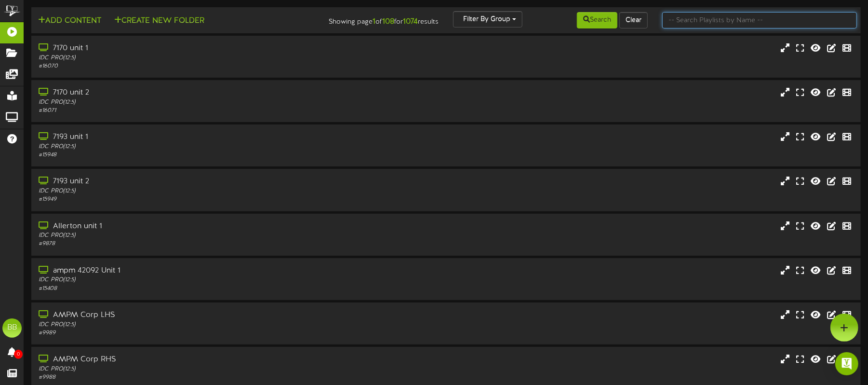 The height and width of the screenshot is (385, 868). What do you see at coordinates (204, 48) in the screenshot?
I see `div: 7170 unit 1` at bounding box center [204, 48].